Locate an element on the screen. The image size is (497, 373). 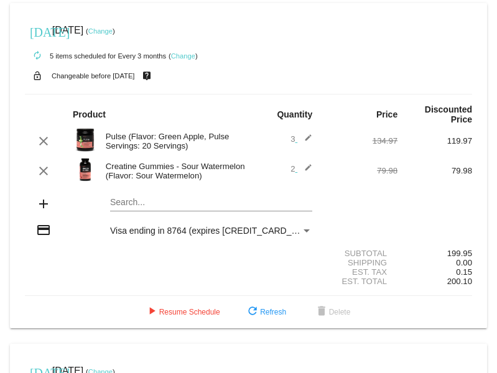
button: Refresh is located at coordinates (266, 312).